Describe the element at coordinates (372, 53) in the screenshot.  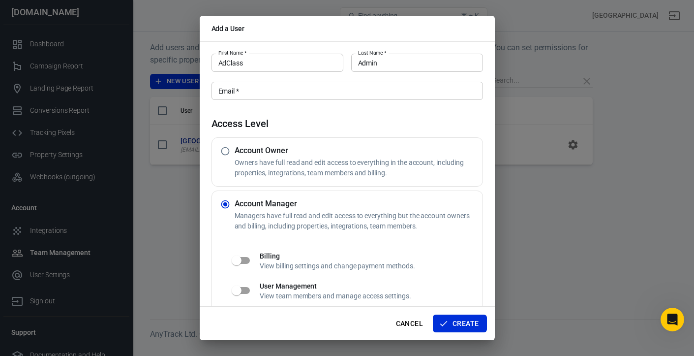
I see `label: Last Name` at that location.